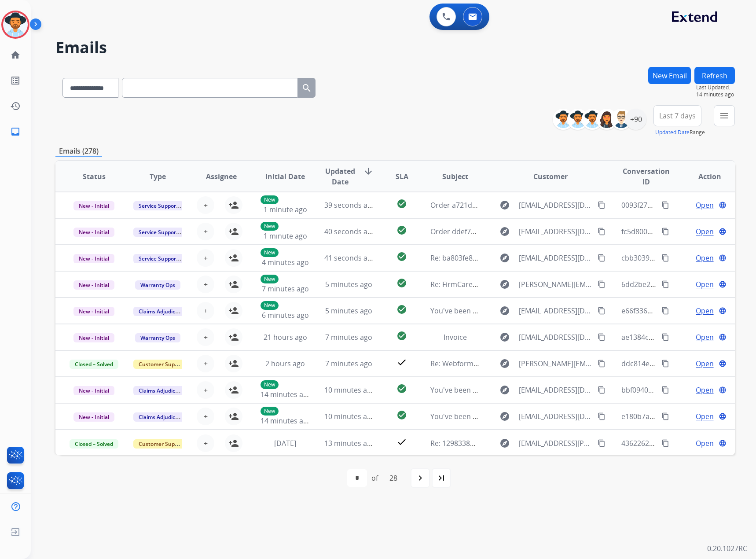 Image resolution: width=756 pixels, height=559 pixels. What do you see at coordinates (703, 177) in the screenshot?
I see `th: Action` at bounding box center [703, 177].